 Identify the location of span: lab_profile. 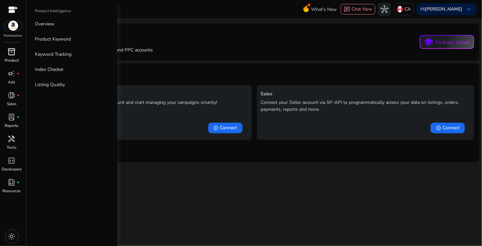
(12, 117).